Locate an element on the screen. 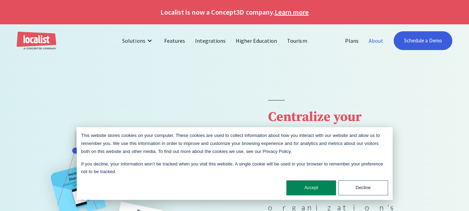  strong: Centralize your events into a single, easy to use calendar. is located at coordinates (331, 134).